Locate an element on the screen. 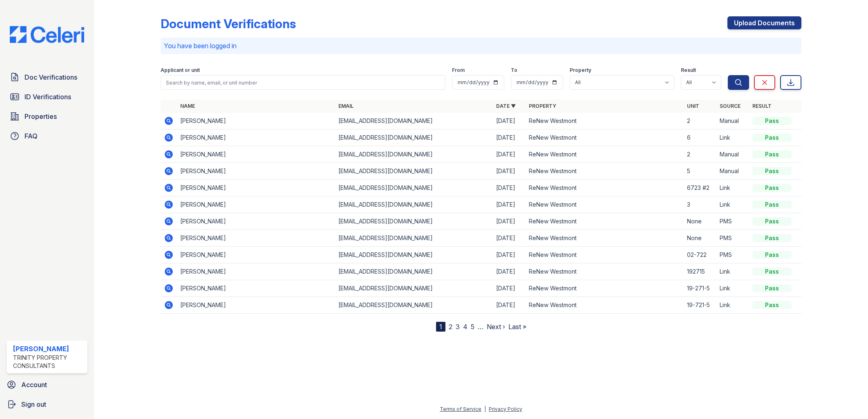  span: Account is located at coordinates (34, 385).